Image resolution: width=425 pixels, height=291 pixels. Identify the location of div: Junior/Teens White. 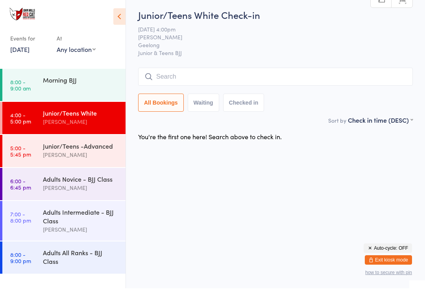
(81, 116).